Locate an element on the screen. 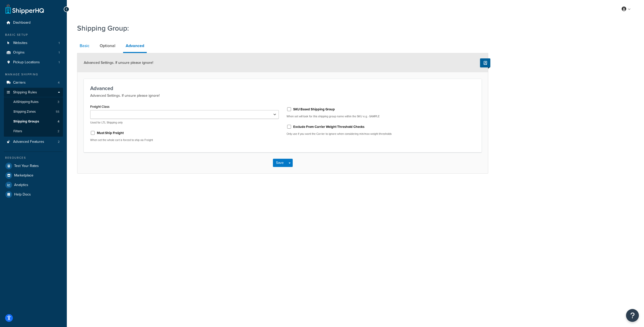 This screenshot has width=644, height=327. span: Analytics is located at coordinates (21, 185).